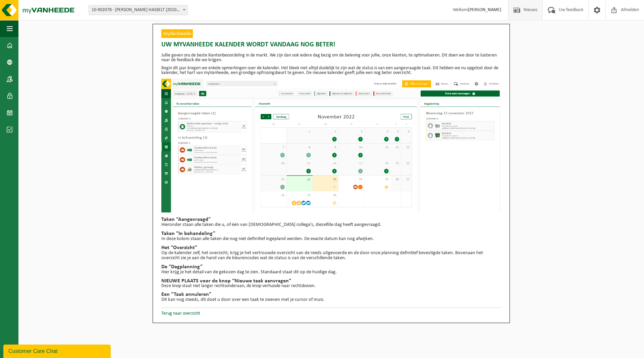 The image size is (644, 358). Describe the element at coordinates (331, 233) in the screenshot. I see `h2: Taken “In behandeling”` at that location.